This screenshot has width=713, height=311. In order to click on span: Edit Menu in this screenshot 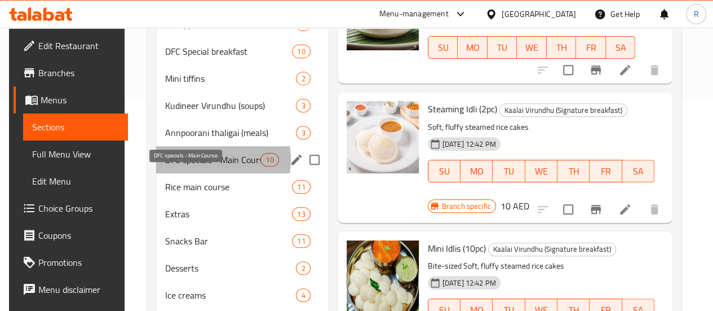, I will do `click(76, 181)`.